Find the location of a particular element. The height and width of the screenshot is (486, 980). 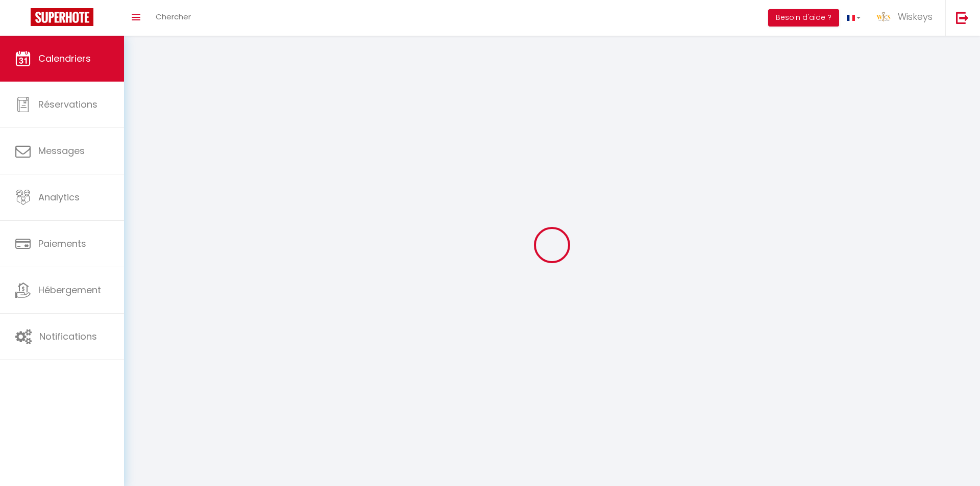

span: Réservations is located at coordinates (68, 104).